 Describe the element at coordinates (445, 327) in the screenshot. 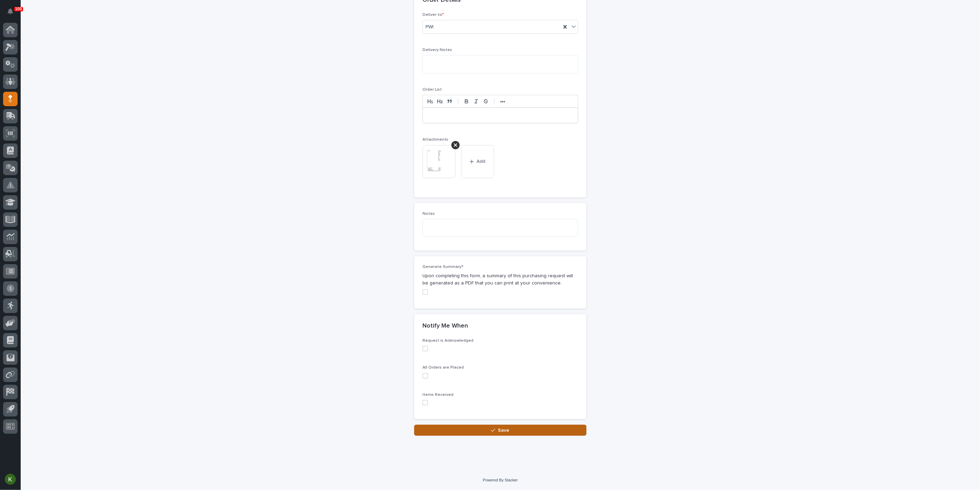

I see `h2: Notify Me When` at that location.